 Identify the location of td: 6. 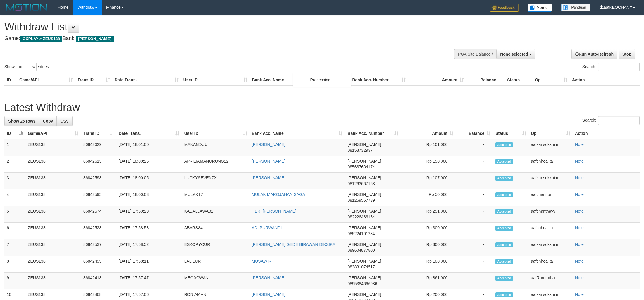
(15, 231).